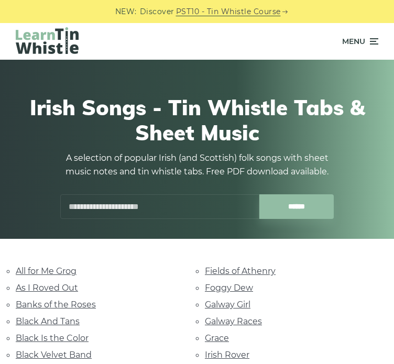 Image resolution: width=394 pixels, height=364 pixels. What do you see at coordinates (47, 40) in the screenshot?
I see `img: LearnTinWhistle.com` at bounding box center [47, 40].